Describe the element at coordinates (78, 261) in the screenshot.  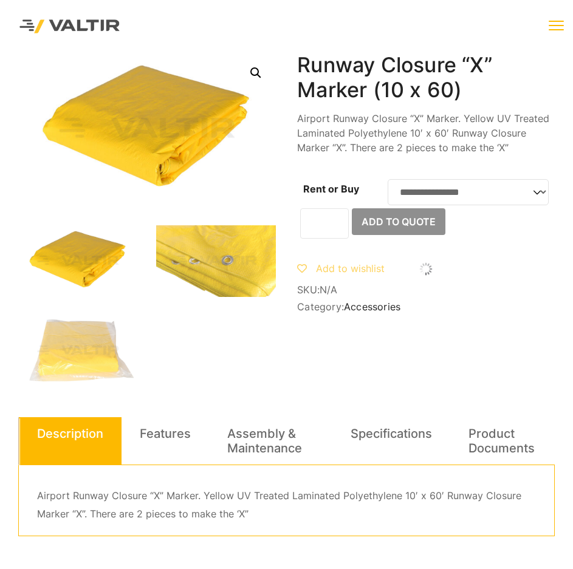
I see `img: Taxi_Marker_3Q.jpg` at that location.